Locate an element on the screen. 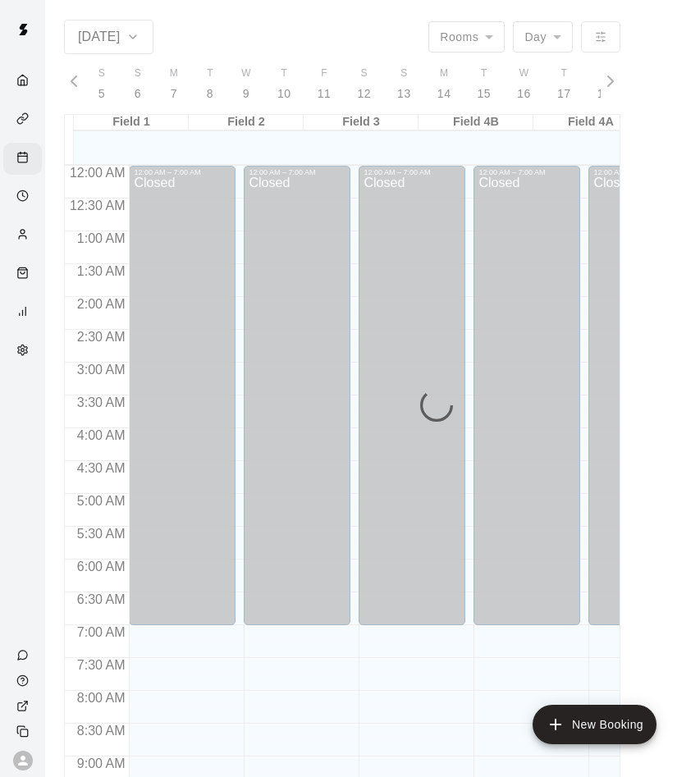  span: 6:00 AM is located at coordinates (101, 566).